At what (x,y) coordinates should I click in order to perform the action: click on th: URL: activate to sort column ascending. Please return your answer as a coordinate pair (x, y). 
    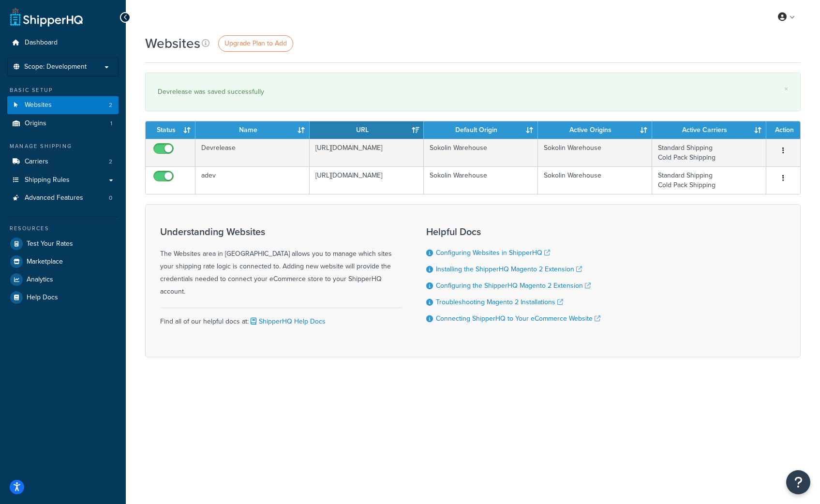
    Looking at the image, I should click on (367, 130).